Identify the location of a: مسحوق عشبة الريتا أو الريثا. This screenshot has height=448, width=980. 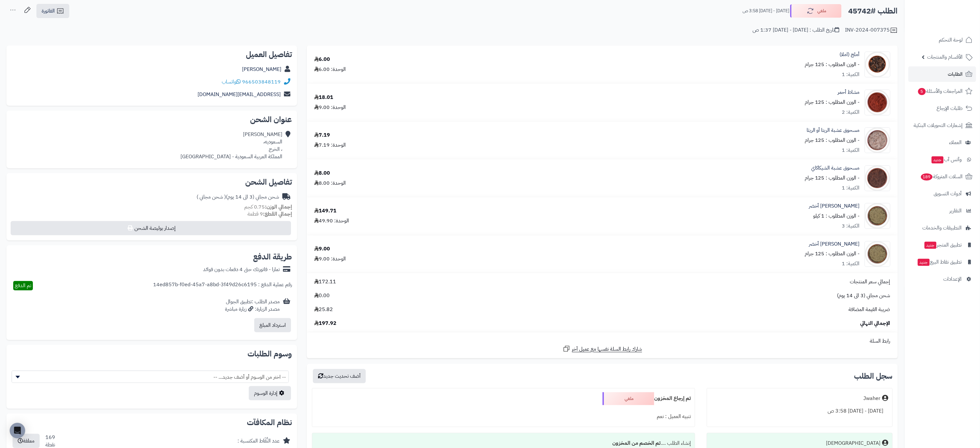
(832, 130).